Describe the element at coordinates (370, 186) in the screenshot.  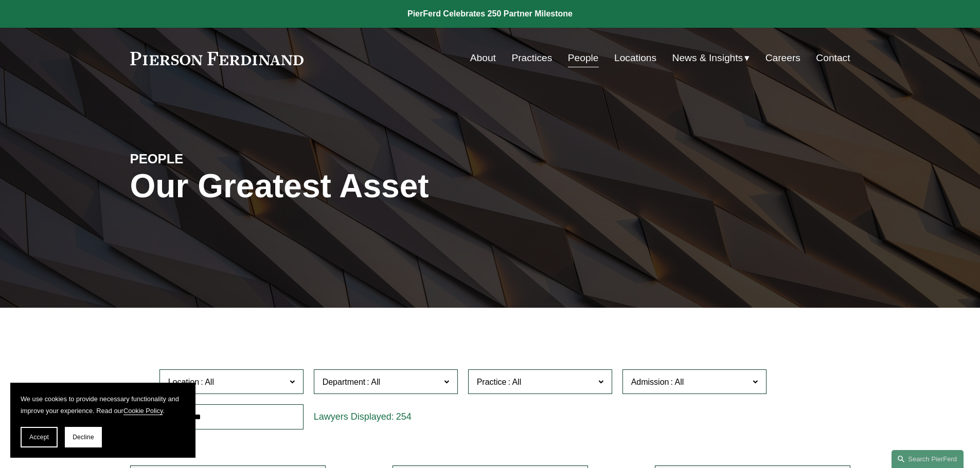
I see `h1: Our Greatest Asset` at that location.